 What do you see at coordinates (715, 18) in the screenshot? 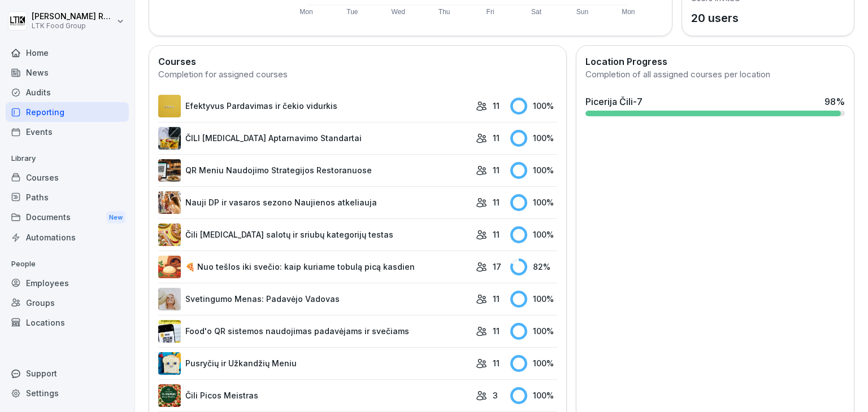
I see `p: 20 users` at bounding box center [715, 18].